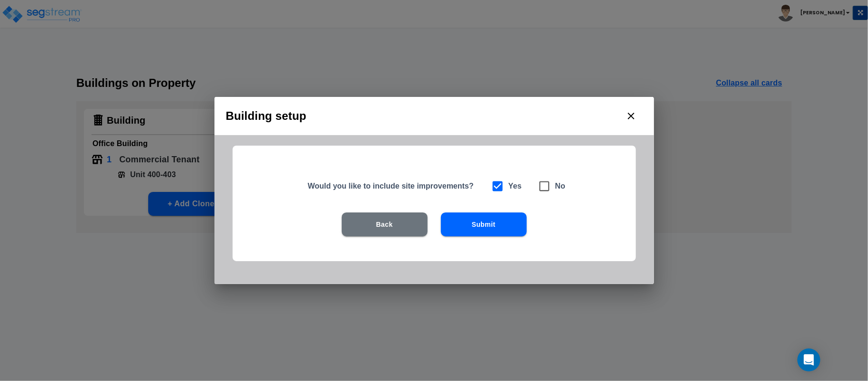 The width and height of the screenshot is (868, 381). I want to click on button: close, so click(631, 116).